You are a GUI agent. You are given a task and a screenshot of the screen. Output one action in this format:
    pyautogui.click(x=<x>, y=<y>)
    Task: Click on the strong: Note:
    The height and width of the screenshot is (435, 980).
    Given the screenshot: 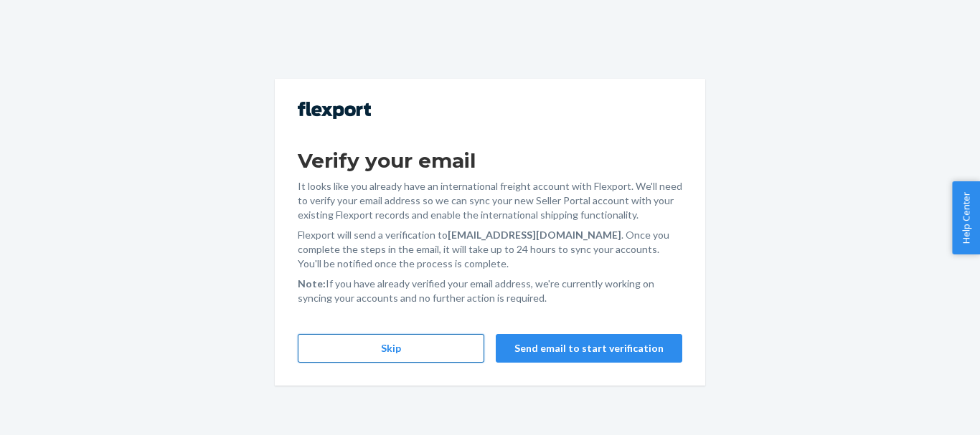 What is the action you would take?
    pyautogui.click(x=311, y=284)
    